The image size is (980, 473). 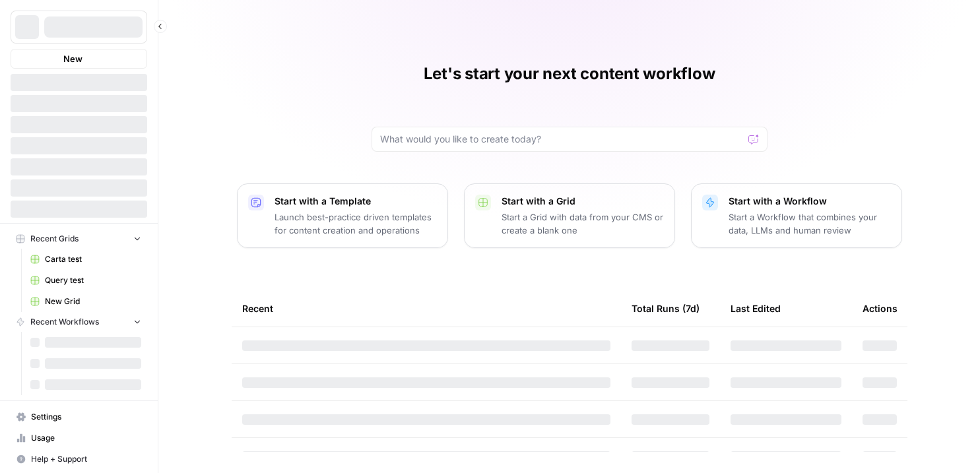 I want to click on div: Last Edited, so click(x=755, y=308).